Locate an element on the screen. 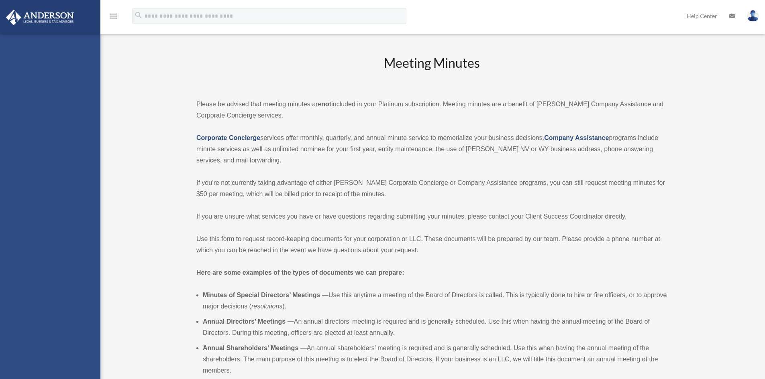 Image resolution: width=765 pixels, height=379 pixels. b: Annual Directors’ Meetings — is located at coordinates (248, 322).